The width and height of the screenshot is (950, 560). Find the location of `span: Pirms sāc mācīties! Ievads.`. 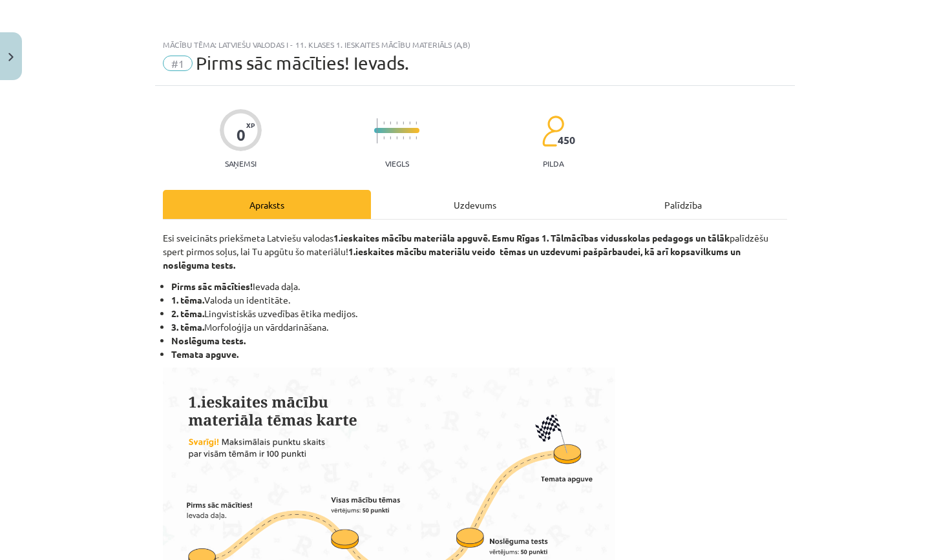

span: Pirms sāc mācīties! Ievads. is located at coordinates (303, 63).